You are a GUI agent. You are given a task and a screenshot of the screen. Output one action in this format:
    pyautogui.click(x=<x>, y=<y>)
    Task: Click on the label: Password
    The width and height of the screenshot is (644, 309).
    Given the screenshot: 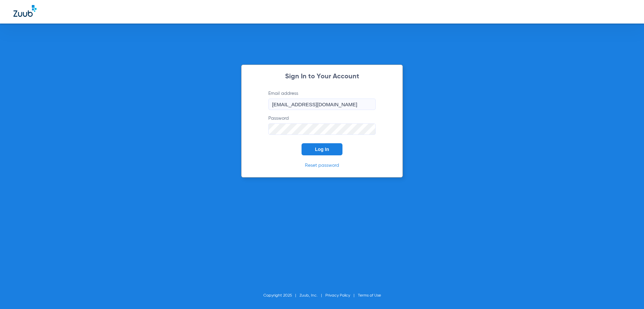 What is the action you would take?
    pyautogui.click(x=322, y=125)
    